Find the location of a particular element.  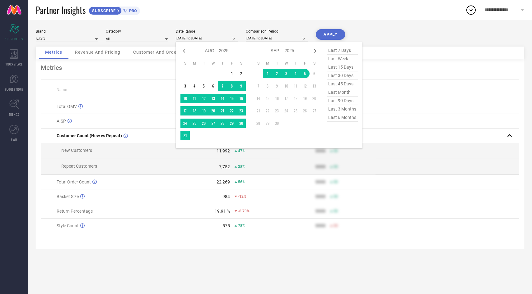

span: 47% is located at coordinates (241, 151).